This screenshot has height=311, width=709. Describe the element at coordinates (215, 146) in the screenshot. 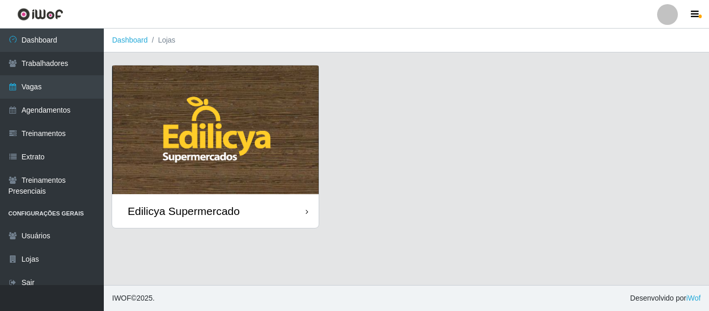

I see `a: Edilicya Supermercado` at that location.